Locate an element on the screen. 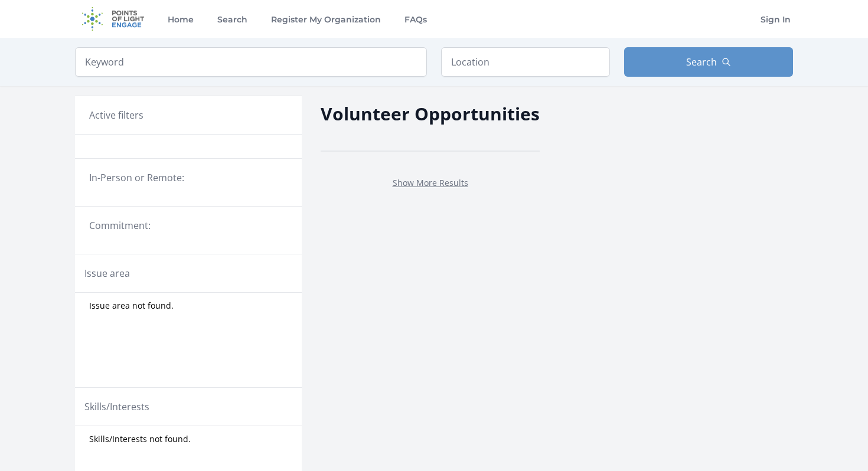 The width and height of the screenshot is (868, 471). legend: Skills/Interests is located at coordinates (117, 407).